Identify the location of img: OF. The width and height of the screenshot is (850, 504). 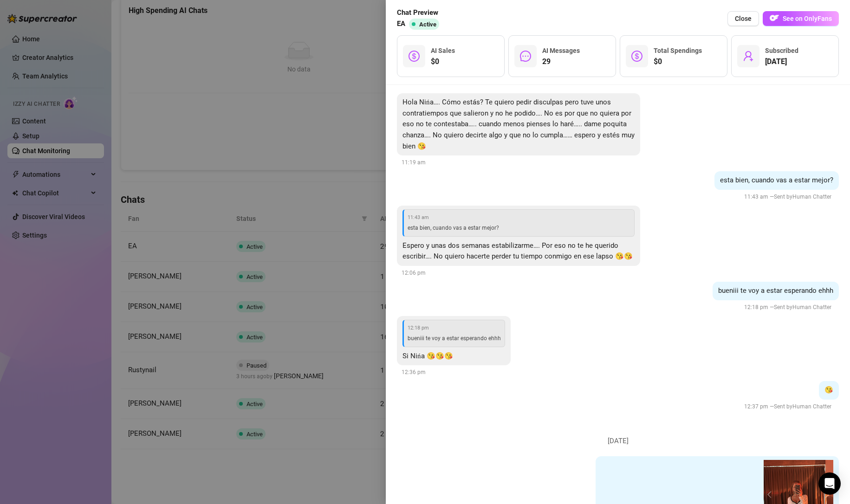
(774, 18).